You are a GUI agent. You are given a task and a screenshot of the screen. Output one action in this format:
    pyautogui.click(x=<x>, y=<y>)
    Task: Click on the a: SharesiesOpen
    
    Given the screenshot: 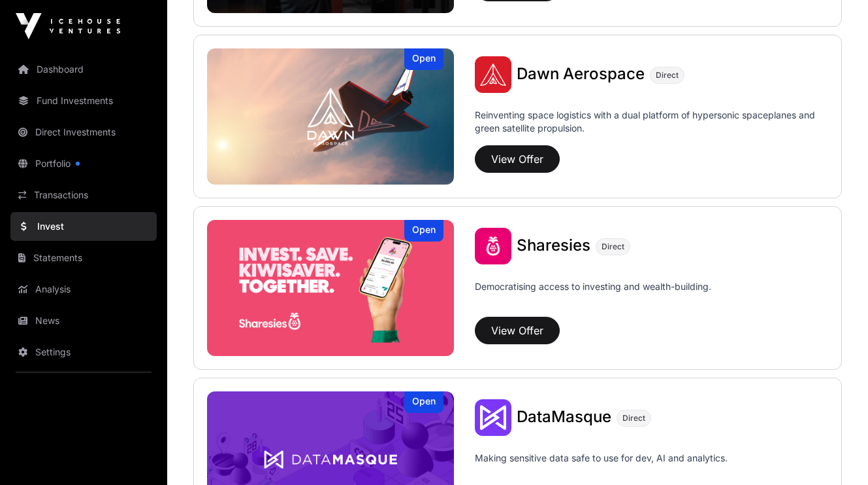 What is the action you would take?
    pyautogui.click(x=330, y=288)
    